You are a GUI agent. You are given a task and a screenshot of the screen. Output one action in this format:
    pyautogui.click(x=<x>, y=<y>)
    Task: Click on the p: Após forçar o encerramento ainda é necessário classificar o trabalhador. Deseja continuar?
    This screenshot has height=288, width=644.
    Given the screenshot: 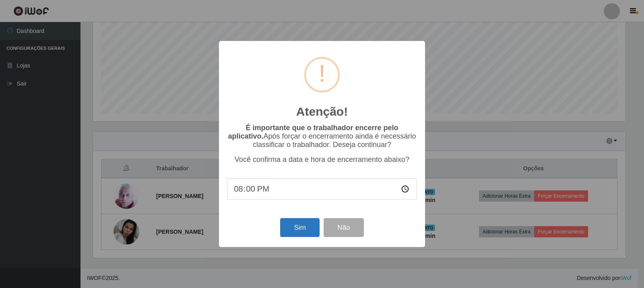 What is the action you would take?
    pyautogui.click(x=322, y=136)
    